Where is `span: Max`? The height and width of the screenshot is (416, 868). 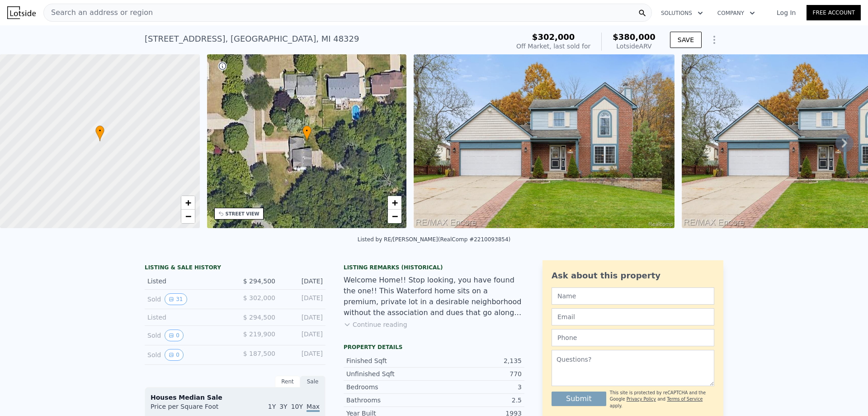 span: Max is located at coordinates (313, 407).